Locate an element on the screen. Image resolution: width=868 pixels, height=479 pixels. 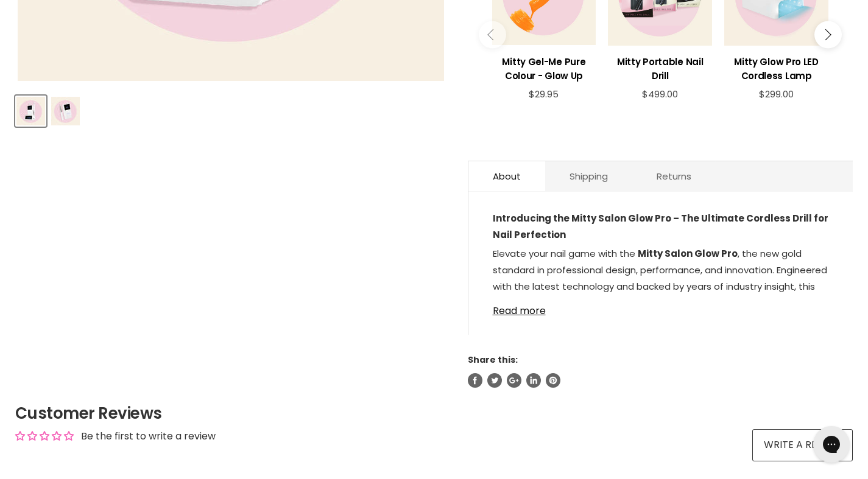
div: Be the first to write a review is located at coordinates (148, 436).